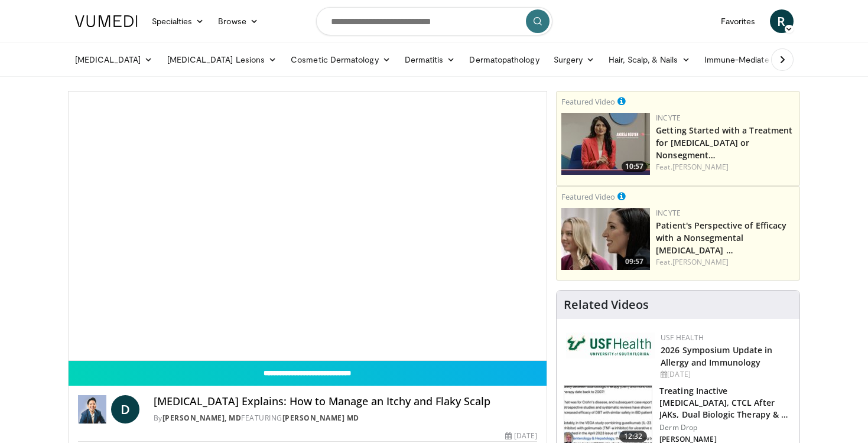  Describe the element at coordinates (633, 436) in the screenshot. I see `span: 12:32` at that location.